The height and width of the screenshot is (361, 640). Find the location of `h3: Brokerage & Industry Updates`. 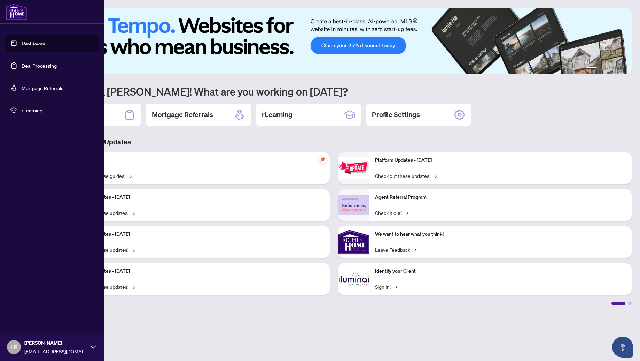

h3: Brokerage & Industry Updates is located at coordinates (334, 142).